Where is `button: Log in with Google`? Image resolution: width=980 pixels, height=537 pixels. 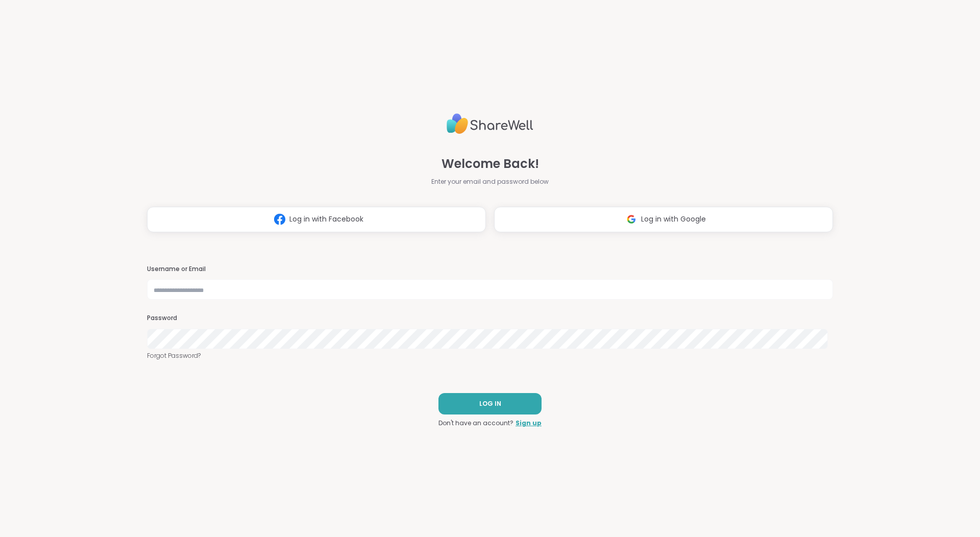 button: Log in with Google is located at coordinates (663, 220).